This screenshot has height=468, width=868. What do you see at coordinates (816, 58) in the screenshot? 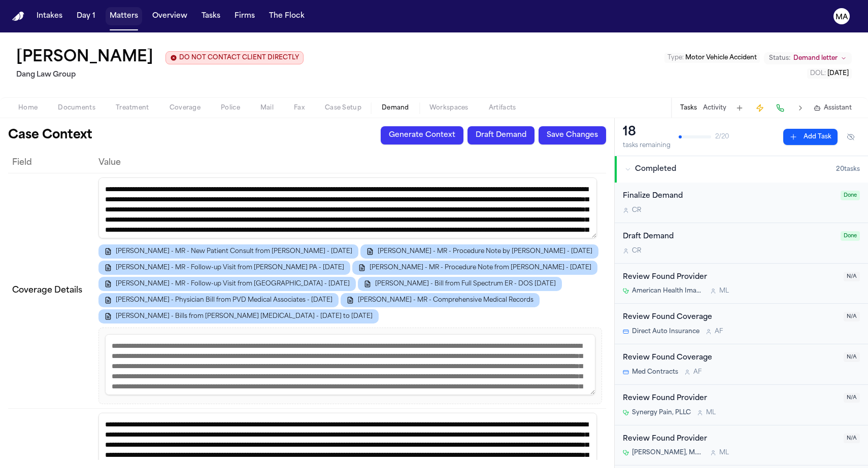
I see `span: Demand letter` at bounding box center [816, 58].